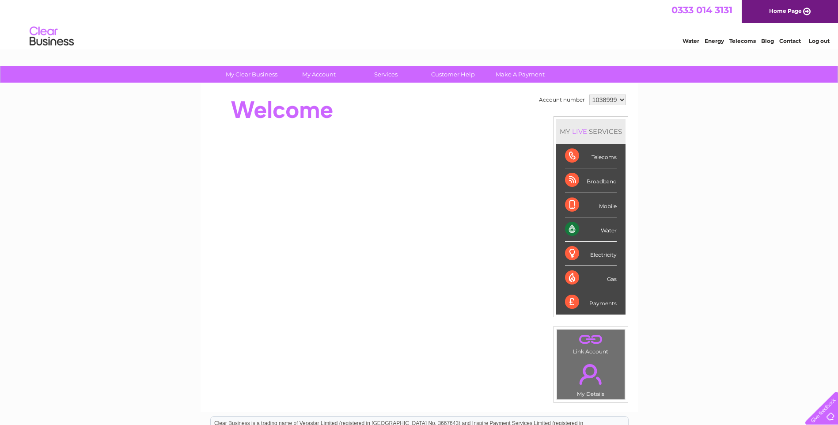 The width and height of the screenshot is (838, 425). I want to click on td: Link Account, so click(591, 343).